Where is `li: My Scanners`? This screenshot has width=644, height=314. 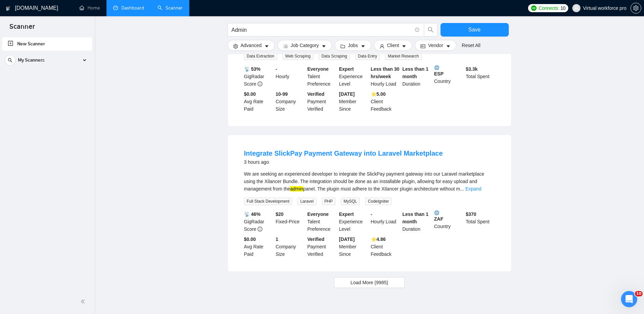 li: My Scanners is located at coordinates (47, 61).